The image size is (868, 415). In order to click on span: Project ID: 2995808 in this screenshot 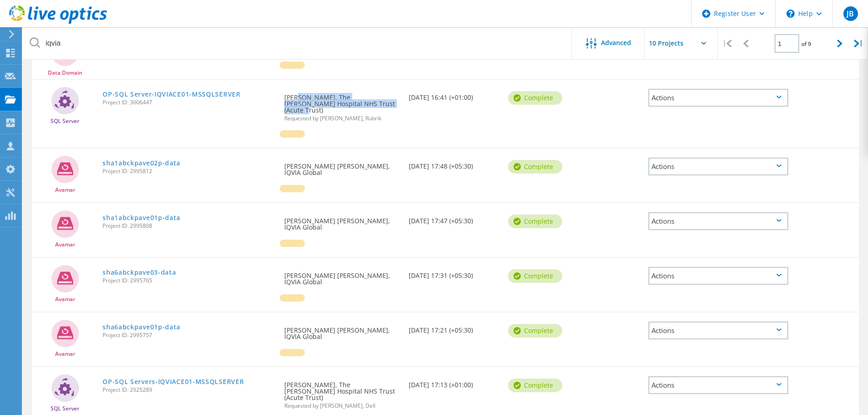, I will do `click(188, 226)`.